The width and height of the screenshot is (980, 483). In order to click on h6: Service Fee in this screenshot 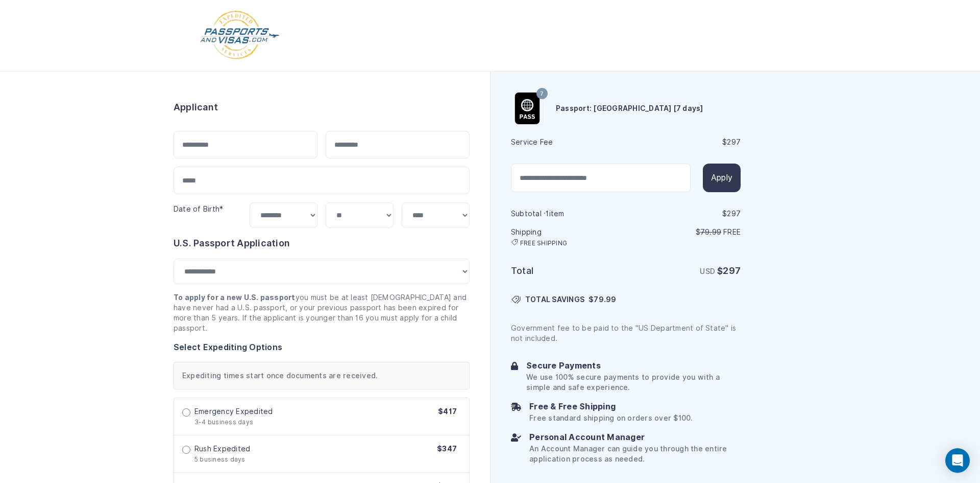, I will do `click(568, 142)`.